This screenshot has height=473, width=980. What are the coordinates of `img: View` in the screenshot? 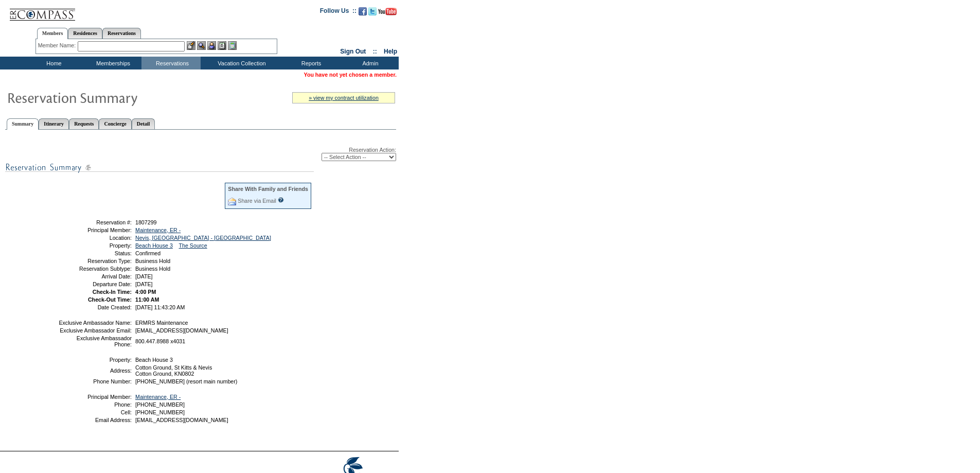 It's located at (202, 45).